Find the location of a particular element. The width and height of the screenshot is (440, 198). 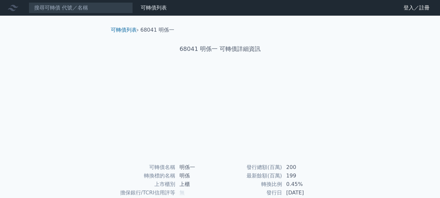

h1: 68041 明係一 可轉債詳細資訊 is located at coordinates (220, 49).